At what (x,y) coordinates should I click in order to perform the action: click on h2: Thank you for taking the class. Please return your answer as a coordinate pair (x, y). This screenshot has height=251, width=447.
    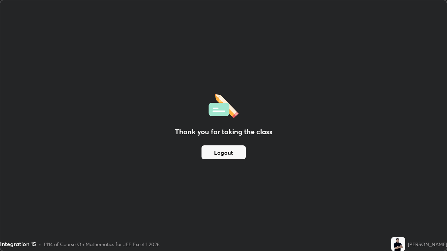
    Looking at the image, I should click on (223, 132).